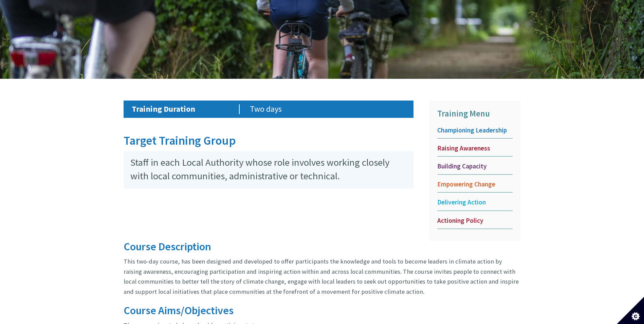 The width and height of the screenshot is (644, 324). What do you see at coordinates (475, 130) in the screenshot?
I see `span: Championing Leadership` at bounding box center [475, 130].